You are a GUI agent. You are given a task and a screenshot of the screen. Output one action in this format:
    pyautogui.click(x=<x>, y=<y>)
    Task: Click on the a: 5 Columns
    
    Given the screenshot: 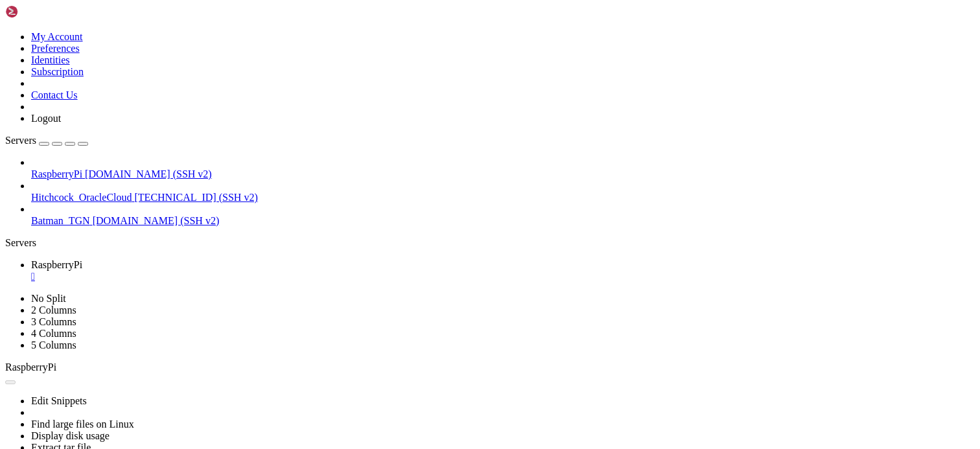 What is the action you would take?
    pyautogui.click(x=54, y=344)
    